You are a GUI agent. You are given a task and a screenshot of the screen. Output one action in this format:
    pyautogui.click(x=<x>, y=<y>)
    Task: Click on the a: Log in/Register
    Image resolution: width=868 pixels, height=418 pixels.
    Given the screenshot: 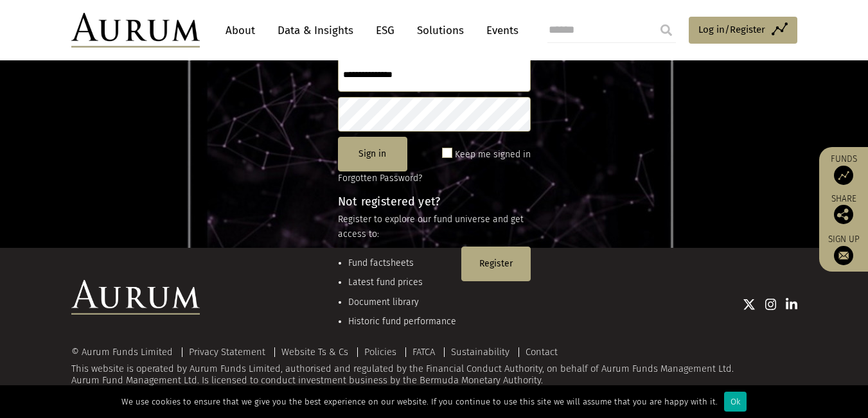 What is the action you would take?
    pyautogui.click(x=743, y=30)
    